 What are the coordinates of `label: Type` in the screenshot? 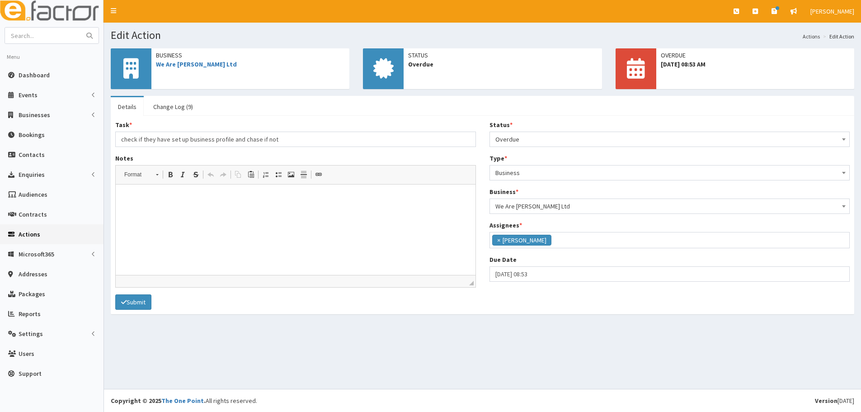 It's located at (498, 158).